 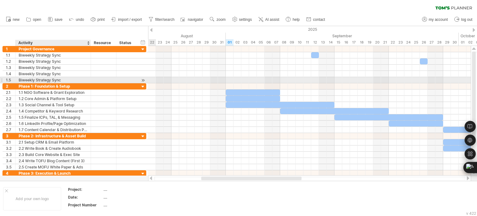 What do you see at coordinates (245, 20) in the screenshot?
I see `span: settings` at bounding box center [245, 20].